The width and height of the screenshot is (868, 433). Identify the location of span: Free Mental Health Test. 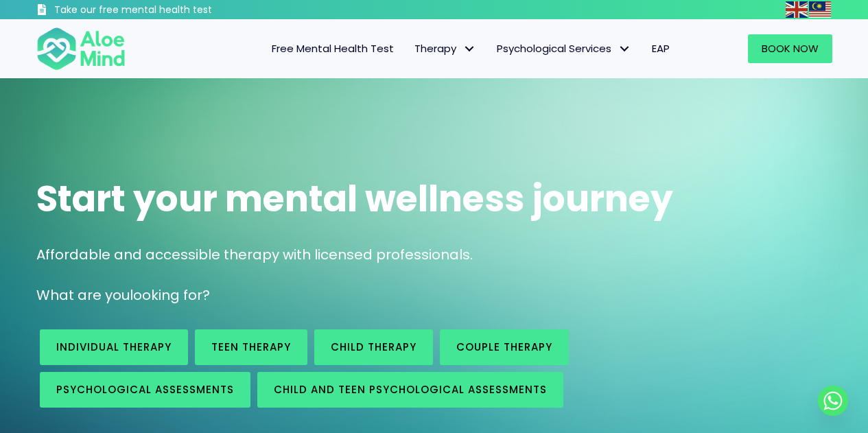
(333, 48).